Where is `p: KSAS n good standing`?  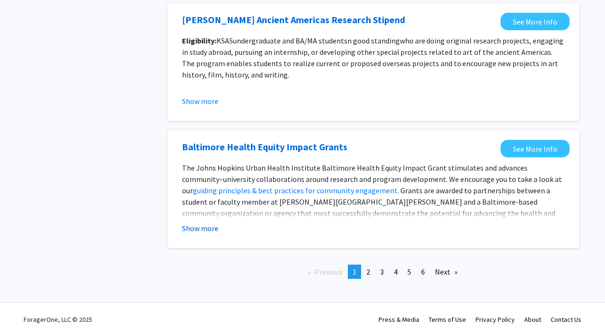
p: KSAS n good standing is located at coordinates (373, 58).